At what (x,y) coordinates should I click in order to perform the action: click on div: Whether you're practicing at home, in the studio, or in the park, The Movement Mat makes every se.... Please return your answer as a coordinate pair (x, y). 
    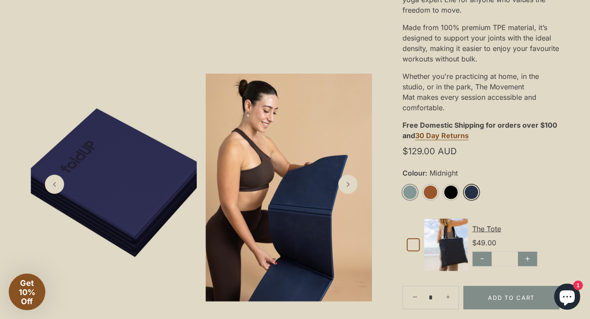
    Looking at the image, I should click on (481, 92).